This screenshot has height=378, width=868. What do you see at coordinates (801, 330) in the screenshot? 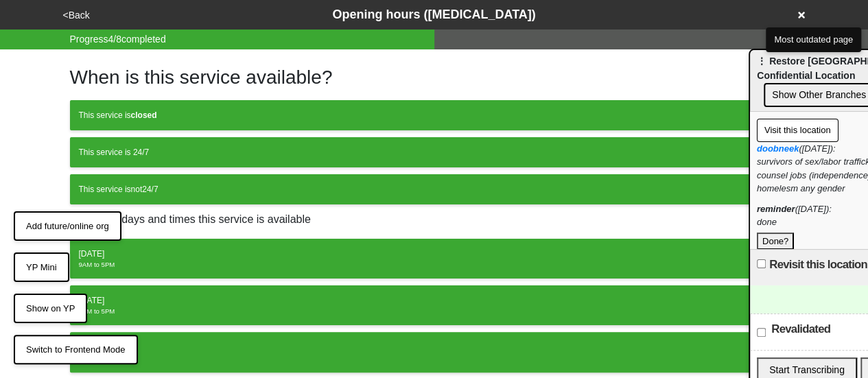
I see `label: Revalidated` at bounding box center [801, 330].